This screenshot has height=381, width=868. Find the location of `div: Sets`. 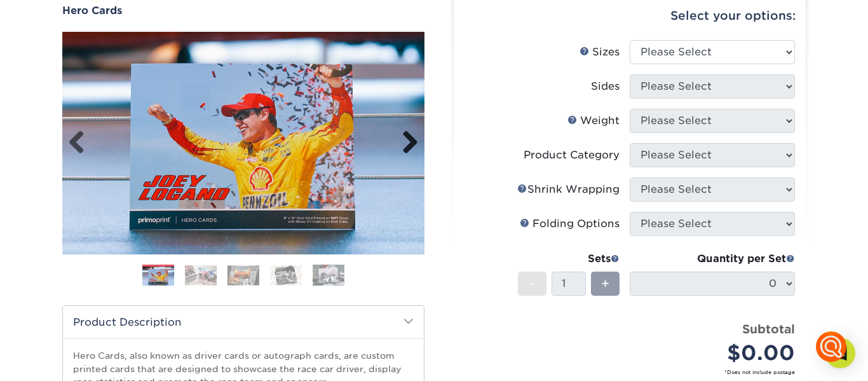

div: Sets is located at coordinates (569, 259).